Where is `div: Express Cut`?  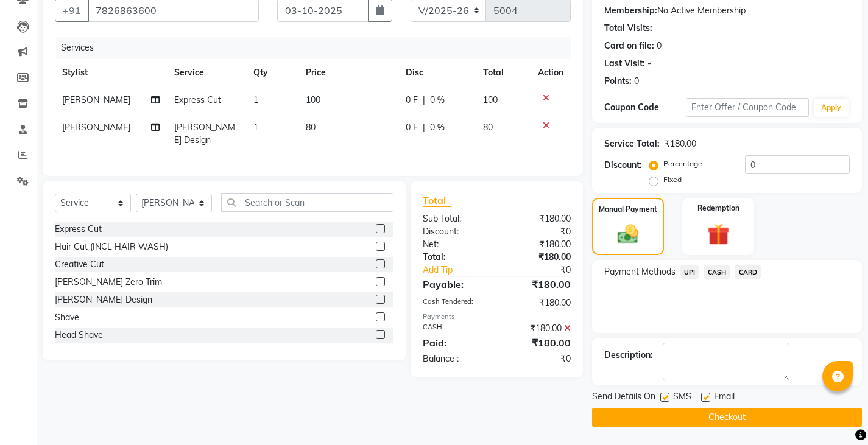 div: Express Cut is located at coordinates (78, 229).